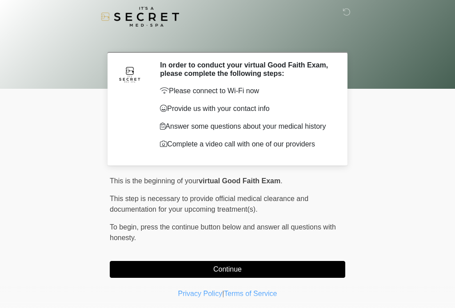 The image size is (455, 308). What do you see at coordinates (240, 181) in the screenshot?
I see `strong: virtual Good Faith Exam` at bounding box center [240, 181].